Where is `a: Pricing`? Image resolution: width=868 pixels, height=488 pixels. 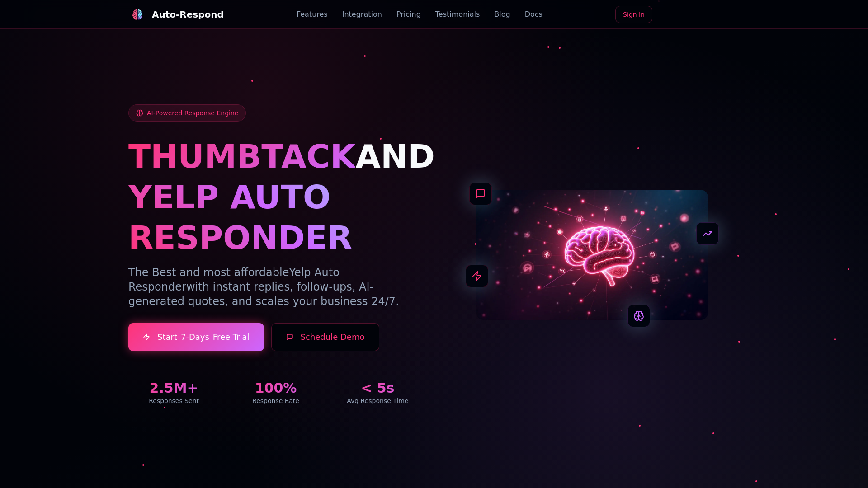
a: Pricing is located at coordinates (408, 14).